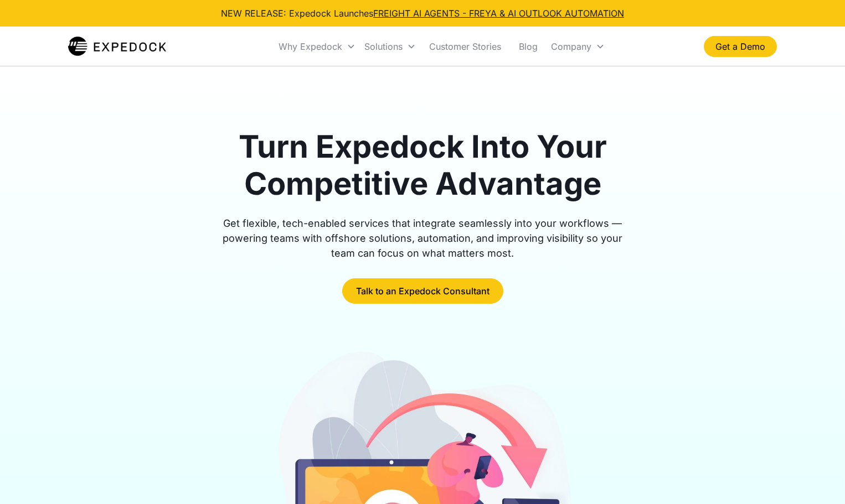  What do you see at coordinates (422, 238) in the screenshot?
I see `div: Get flexible, tech-enabled services that integrate seamlessly into your workflows — powering team...` at bounding box center [422, 238].